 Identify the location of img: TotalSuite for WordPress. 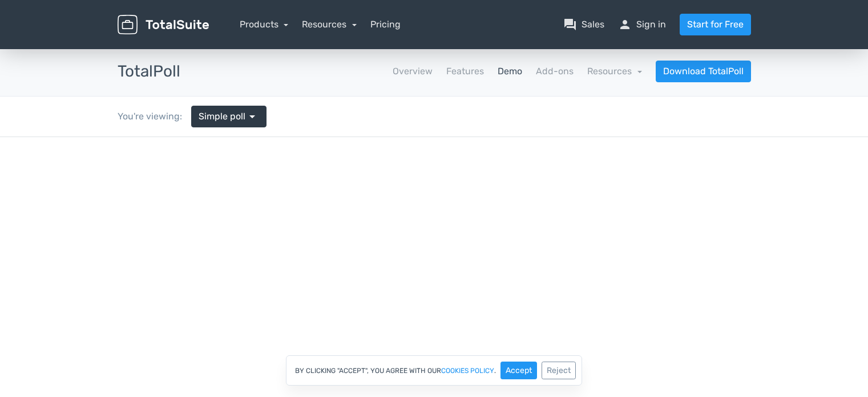
(163, 25).